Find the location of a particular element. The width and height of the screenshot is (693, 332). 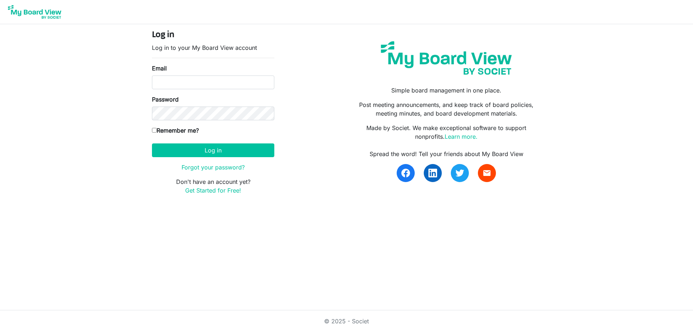

p: Simple board management in one place. is located at coordinates (447, 90).